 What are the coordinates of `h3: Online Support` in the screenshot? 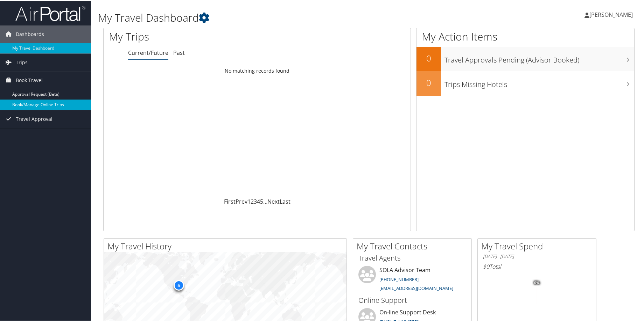 It's located at (412, 300).